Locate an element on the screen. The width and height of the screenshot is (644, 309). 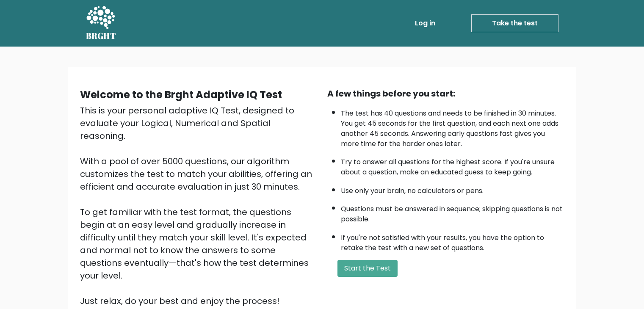
li: Try to answer all questions for the highest score. If you're unsure about a question, make an edu... is located at coordinates (452, 165).